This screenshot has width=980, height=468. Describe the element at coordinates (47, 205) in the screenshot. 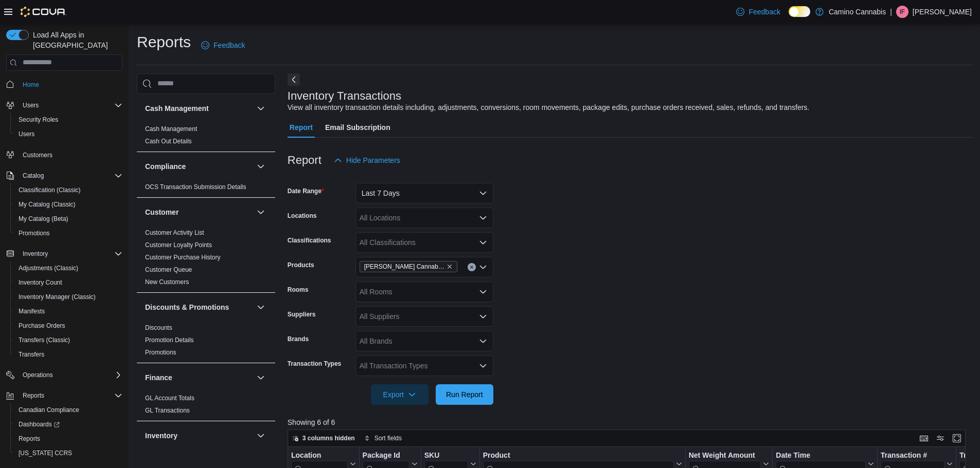

I see `a: My Catalog (Classic)` at that location.